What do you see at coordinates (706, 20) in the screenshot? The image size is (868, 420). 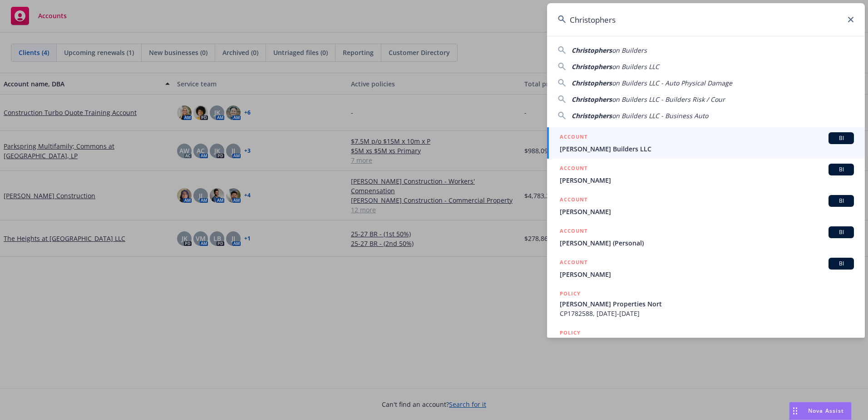 I see `input: Search...` at bounding box center [706, 20].